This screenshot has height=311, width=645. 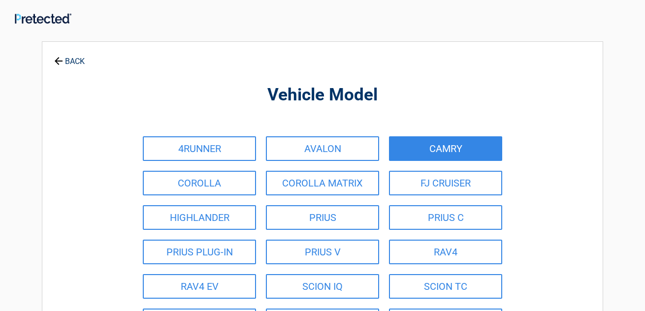 I want to click on a: FJ CRUISER, so click(x=446, y=183).